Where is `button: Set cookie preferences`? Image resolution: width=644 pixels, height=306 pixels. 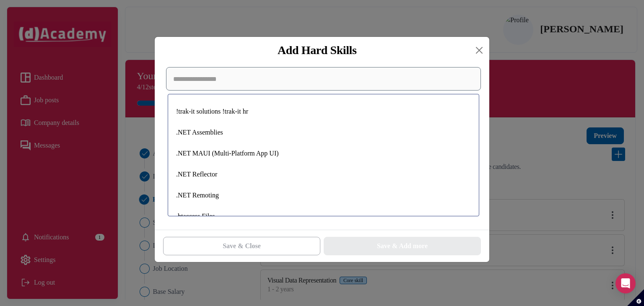
button: Set cookie preferences is located at coordinates (635, 298).